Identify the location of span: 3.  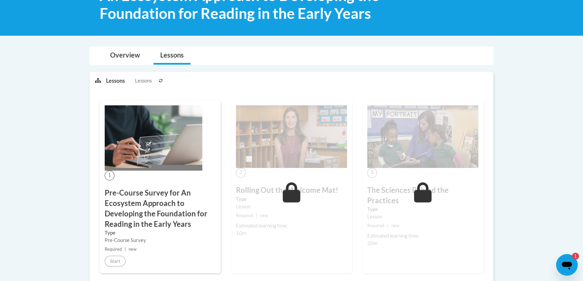
(372, 173).